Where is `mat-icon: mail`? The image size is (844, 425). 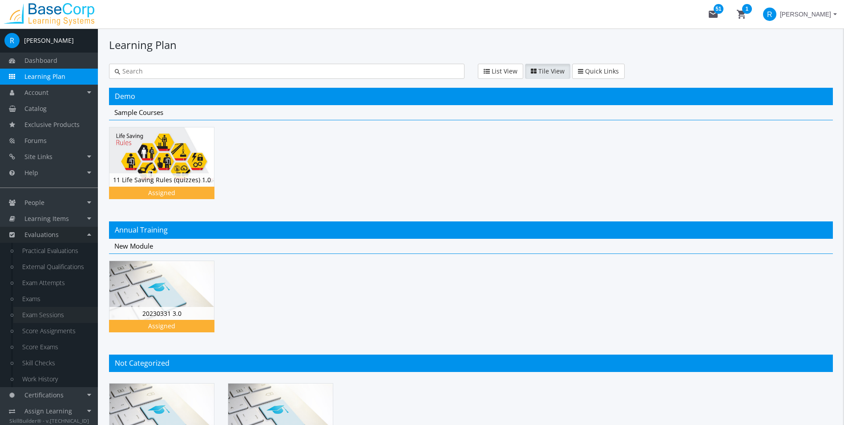 mat-icon: mail is located at coordinates (713, 14).